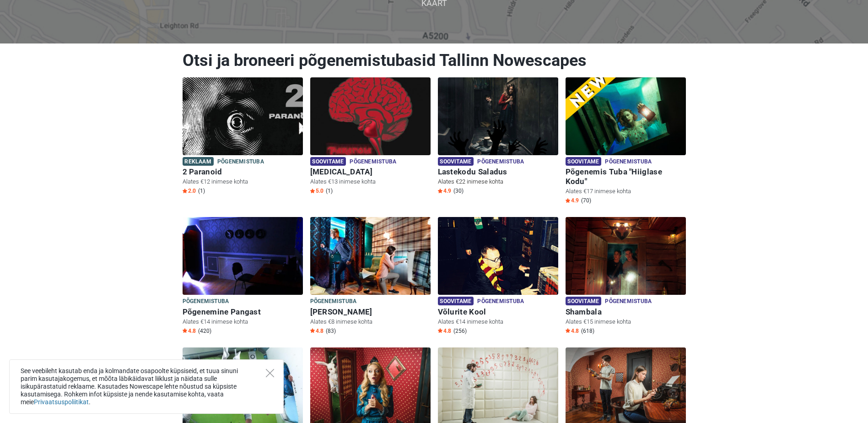 This screenshot has height=423, width=868. Describe the element at coordinates (498, 256) in the screenshot. I see `img: Võlurite Kool` at that location.